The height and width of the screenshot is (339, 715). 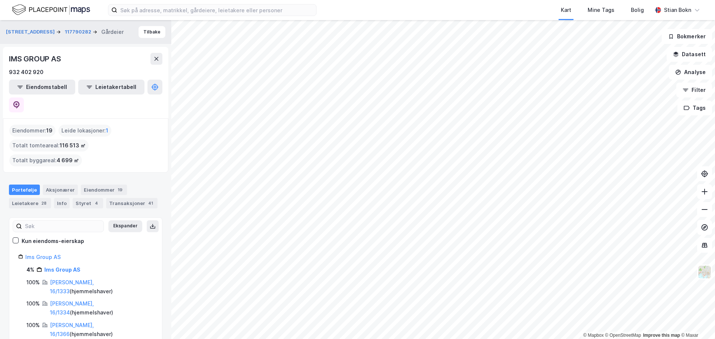 I want to click on button: Eiendomstabell, so click(x=42, y=87).